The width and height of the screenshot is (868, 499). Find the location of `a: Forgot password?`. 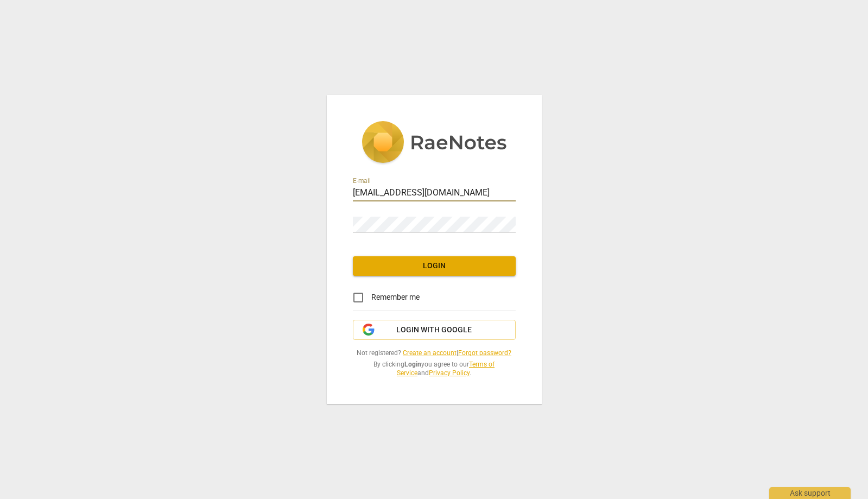

a: Forgot password? is located at coordinates (485, 353).